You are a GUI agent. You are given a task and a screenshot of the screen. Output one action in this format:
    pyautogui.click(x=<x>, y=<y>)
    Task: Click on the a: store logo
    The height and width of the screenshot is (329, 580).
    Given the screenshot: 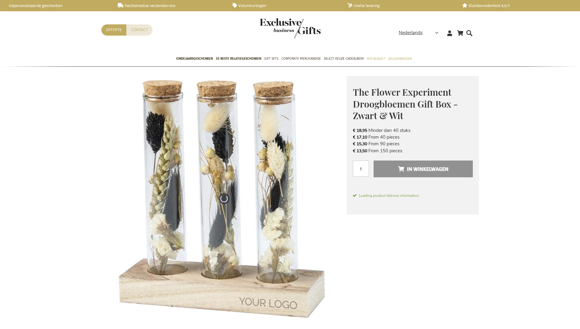 What is the action you would take?
    pyautogui.click(x=275, y=28)
    